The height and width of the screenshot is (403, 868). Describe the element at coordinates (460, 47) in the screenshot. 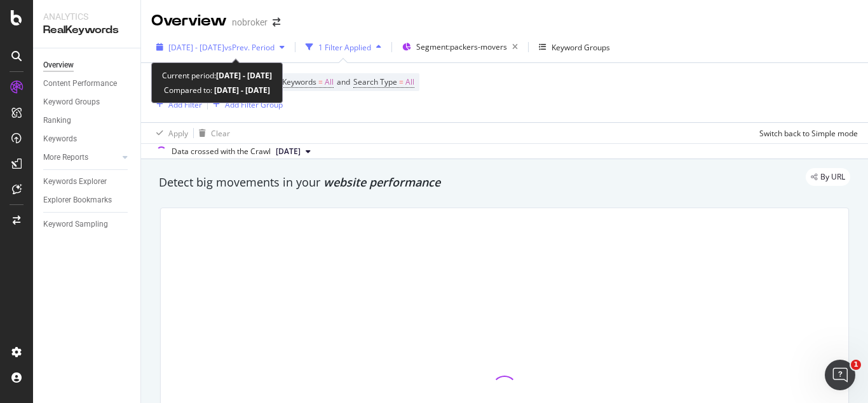

I see `button: Segment:packers-movers` at that location.